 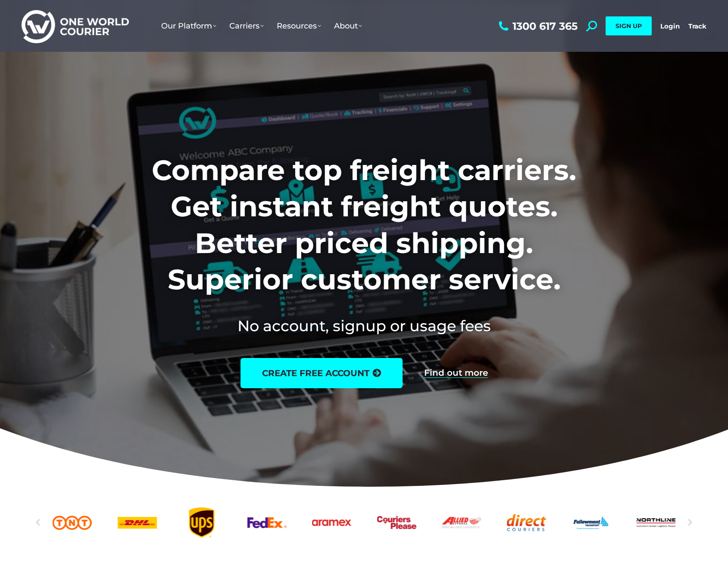 What do you see at coordinates (461, 522) in the screenshot?
I see `div: Allied Express logo` at bounding box center [461, 522].